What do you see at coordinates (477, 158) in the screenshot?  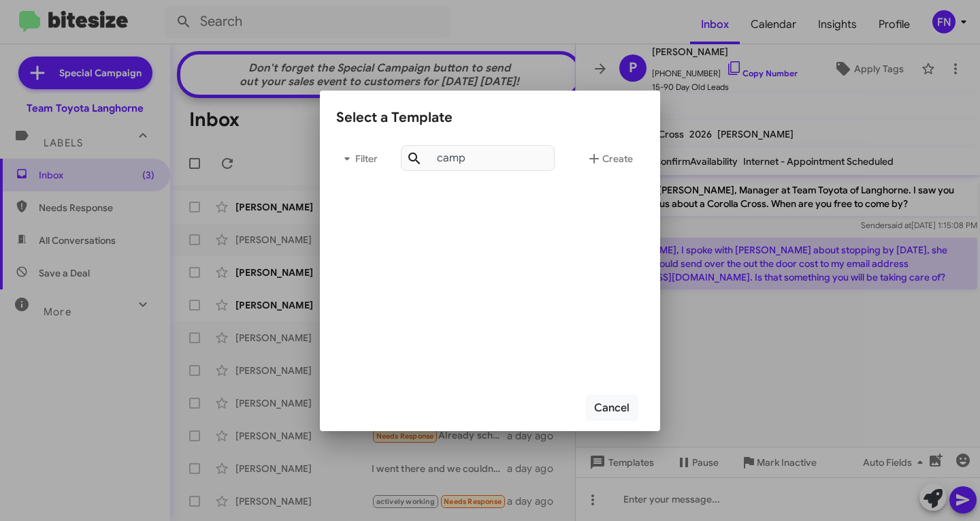 I see `input: Search` at bounding box center [477, 158].